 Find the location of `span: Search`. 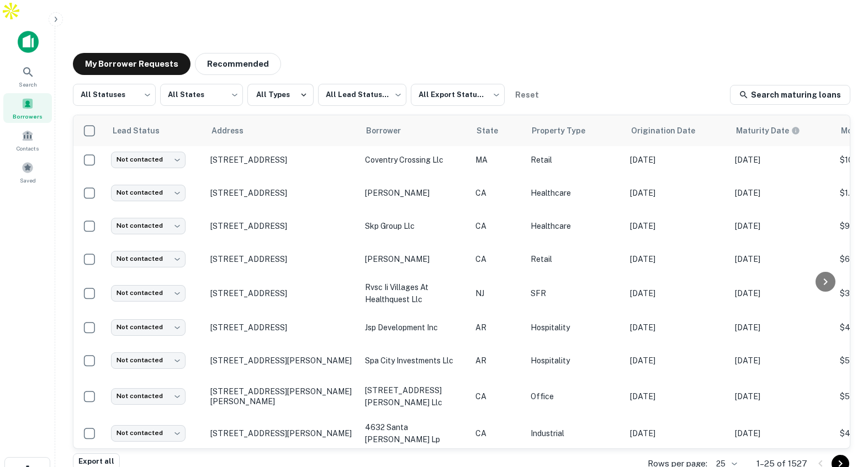

span: Search is located at coordinates (28, 84).